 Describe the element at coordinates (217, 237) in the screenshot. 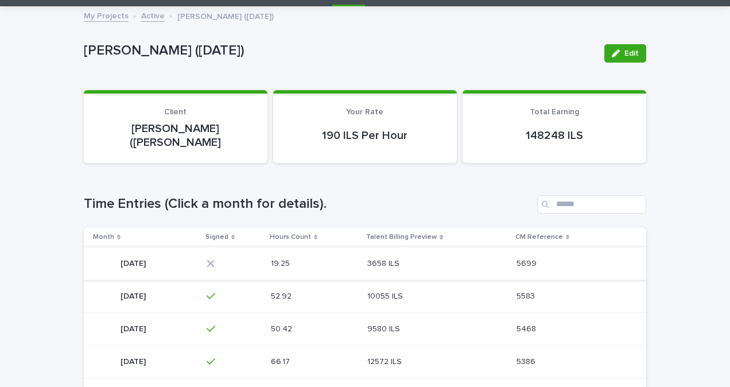

I see `p: Signed` at that location.